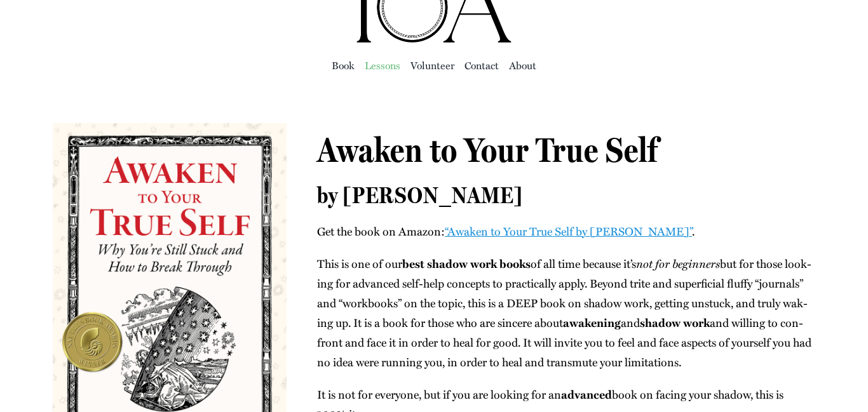 This screenshot has width=868, height=412. Describe the element at coordinates (434, 65) in the screenshot. I see `nav: Main` at that location.